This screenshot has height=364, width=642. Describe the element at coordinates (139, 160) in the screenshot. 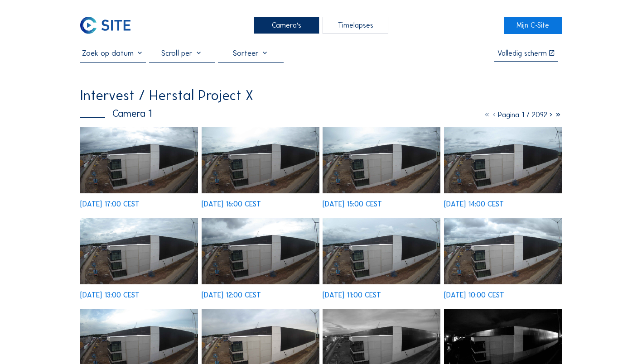

I see `img: image_53323711` at that location.